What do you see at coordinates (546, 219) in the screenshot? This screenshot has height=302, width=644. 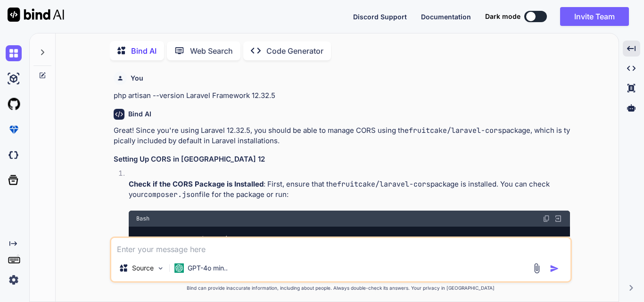 I see `img: copy` at bounding box center [546, 219].